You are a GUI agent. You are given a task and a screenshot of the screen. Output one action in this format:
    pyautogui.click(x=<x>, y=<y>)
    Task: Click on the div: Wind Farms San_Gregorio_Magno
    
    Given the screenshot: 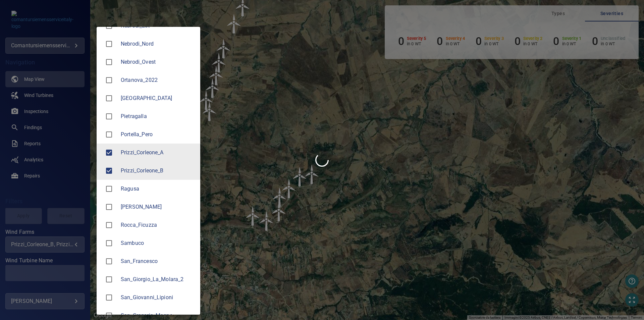 What is the action you would take?
    pyautogui.click(x=157, y=315)
    